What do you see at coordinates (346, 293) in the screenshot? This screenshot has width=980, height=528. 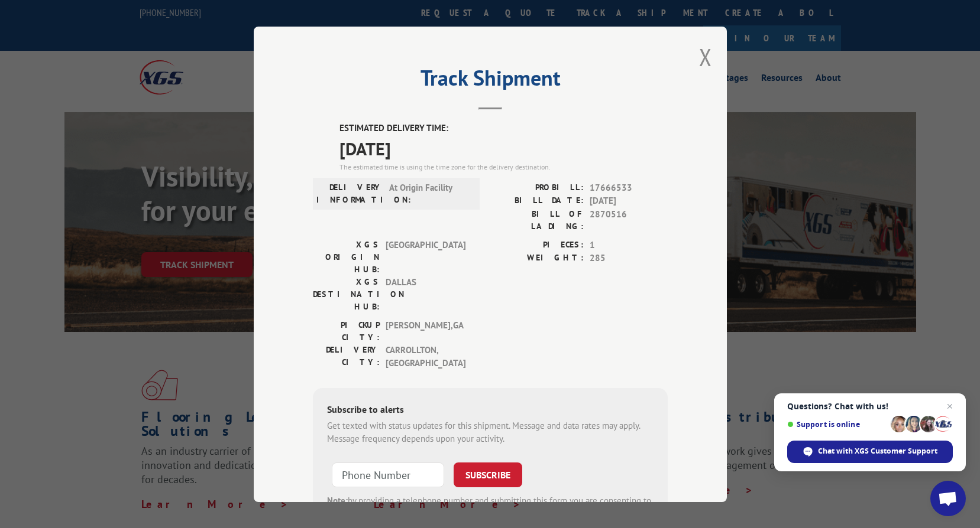 I see `label: XGS DESTINATION HUB:` at bounding box center [346, 293].